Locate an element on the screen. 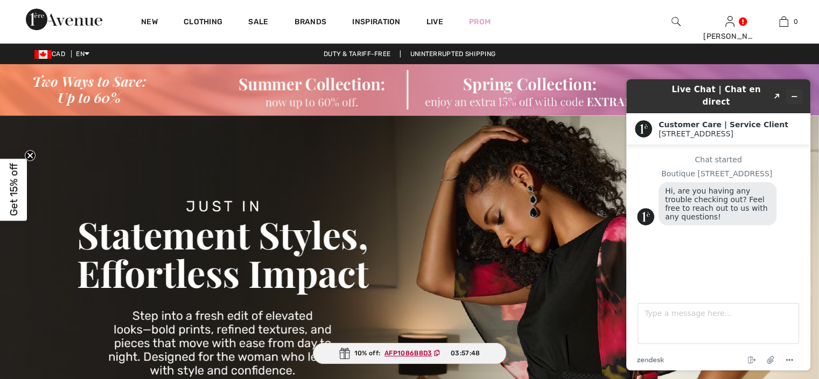 Image resolution: width=819 pixels, height=379 pixels. span: EN is located at coordinates (82, 54).